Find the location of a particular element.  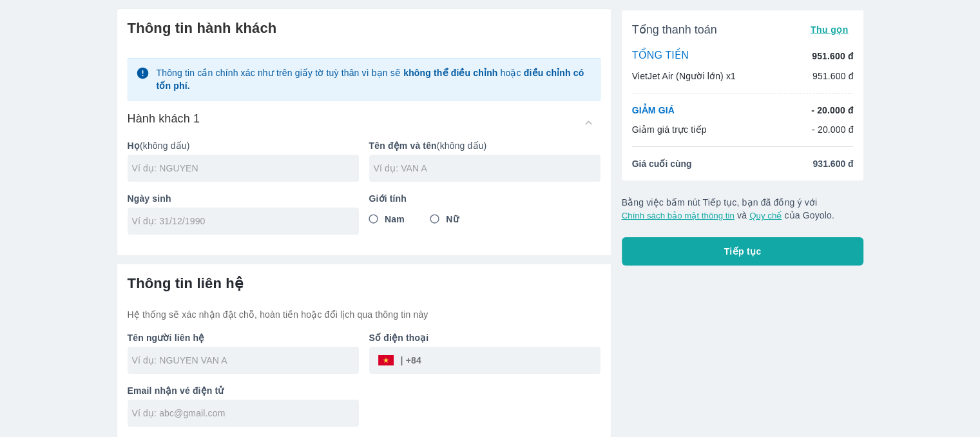

input: Ví dụ: abc@gmail.com is located at coordinates (246, 414).